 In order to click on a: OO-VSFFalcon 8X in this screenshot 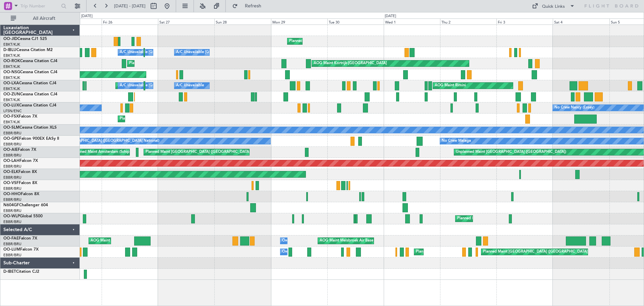, I will do `click(20, 183)`.